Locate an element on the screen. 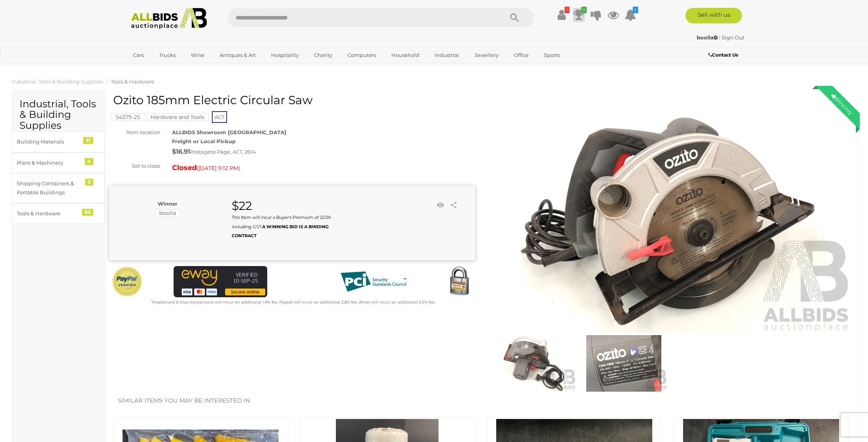  a: Hardware and Tools is located at coordinates (178, 117).